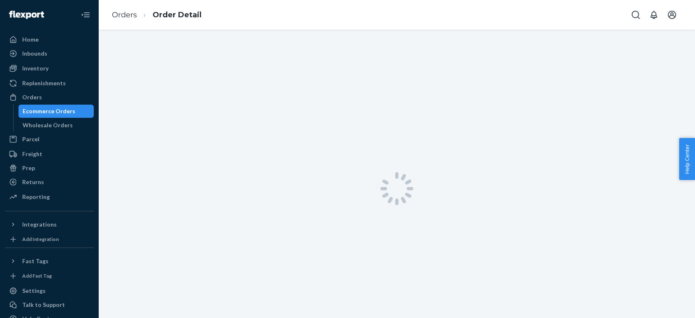 The image size is (695, 318). I want to click on div: Reporting, so click(36, 197).